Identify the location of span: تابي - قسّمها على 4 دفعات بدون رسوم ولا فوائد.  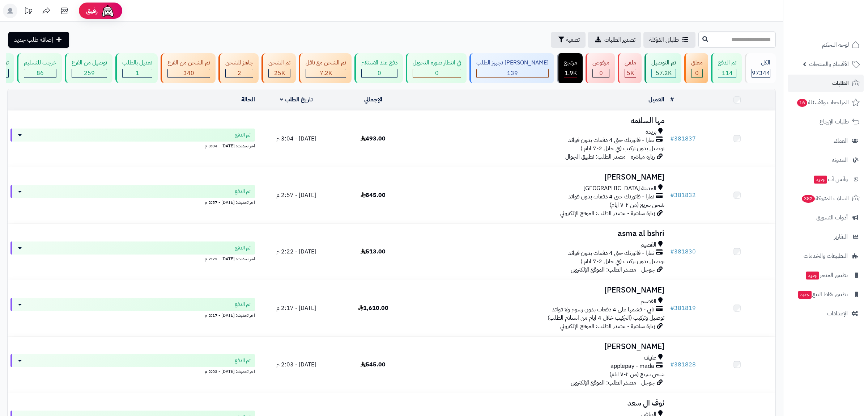
(603, 309).